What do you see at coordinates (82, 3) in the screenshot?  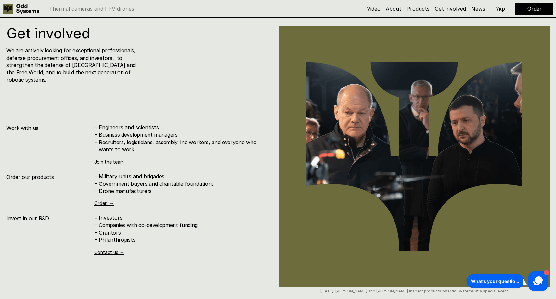 I see `i: 1` at bounding box center [82, 3].